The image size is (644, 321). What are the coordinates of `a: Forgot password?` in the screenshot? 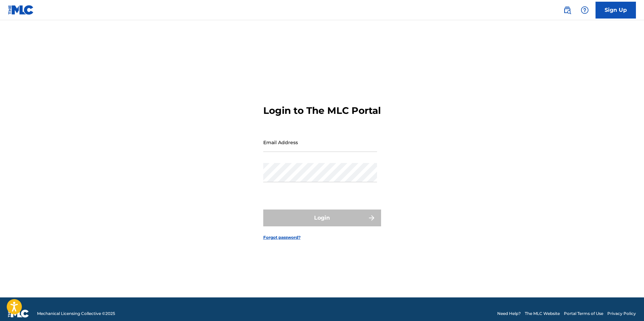 It's located at (282, 237).